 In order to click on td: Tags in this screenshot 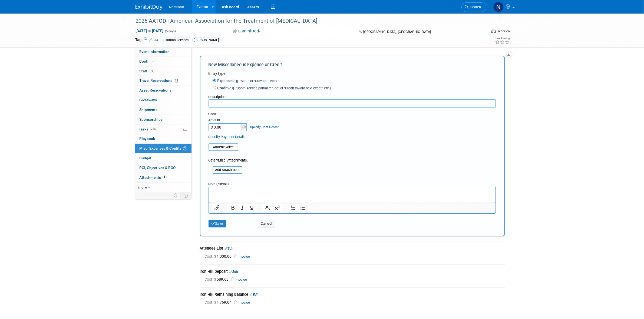, I will do `click(147, 40)`.